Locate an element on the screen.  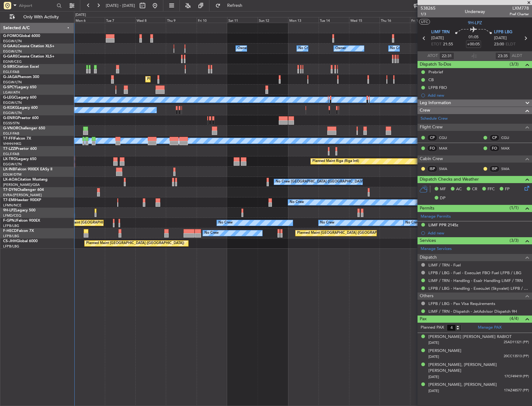
span: G-ENRG is located at coordinates (10, 118).